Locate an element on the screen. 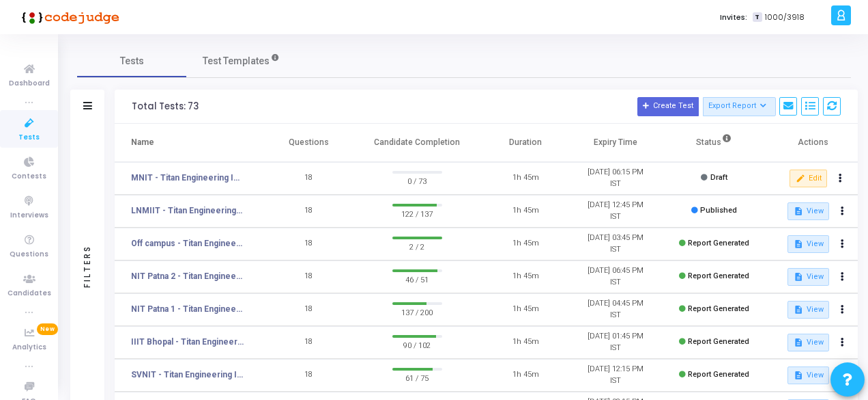 Image resolution: width=868 pixels, height=400 pixels. th: Status is located at coordinates (714, 143).